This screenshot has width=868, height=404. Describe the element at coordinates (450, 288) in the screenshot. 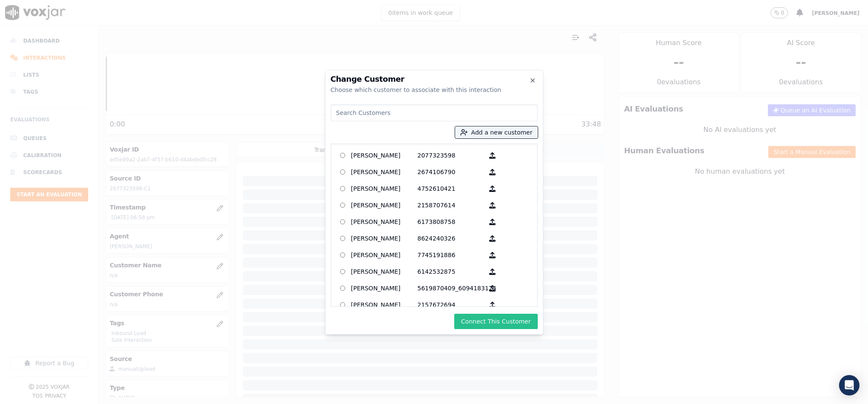

I see `p: 5619870409_6094183124` at that location.